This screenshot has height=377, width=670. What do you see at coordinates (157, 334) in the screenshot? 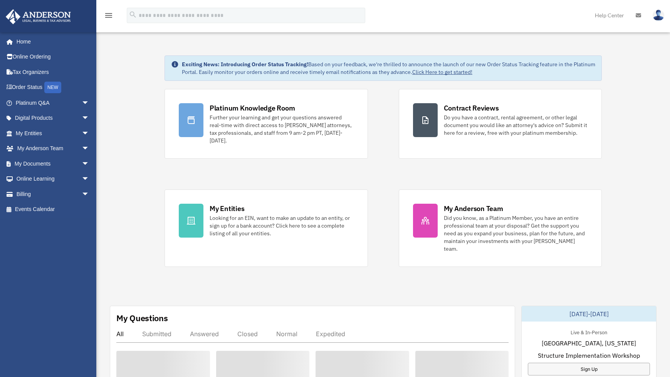
I see `div: Submitted` at bounding box center [157, 334].